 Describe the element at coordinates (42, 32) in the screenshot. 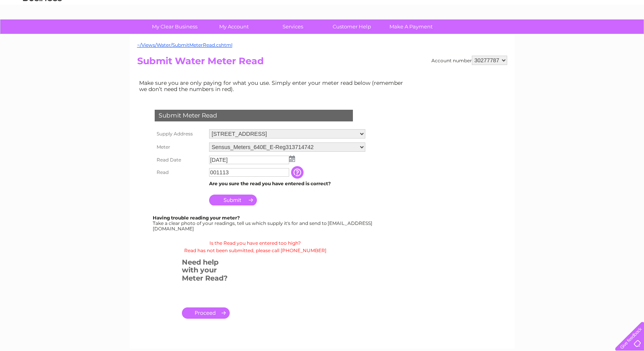

I see `img: logo.png` at that location.